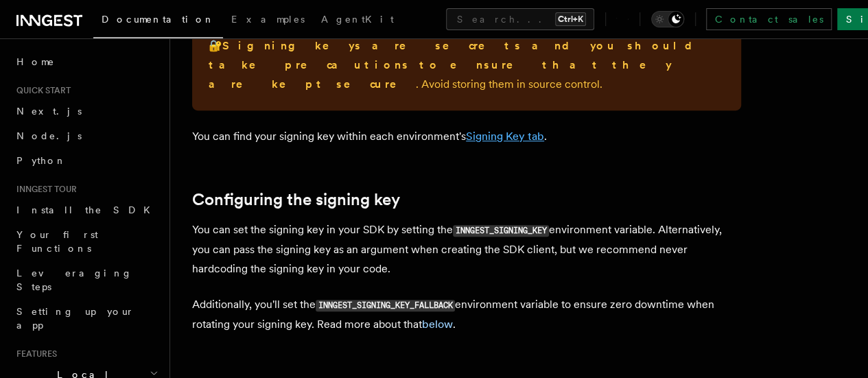  What do you see at coordinates (520, 19) in the screenshot?
I see `button: Search...Ctrl+K` at bounding box center [520, 19].